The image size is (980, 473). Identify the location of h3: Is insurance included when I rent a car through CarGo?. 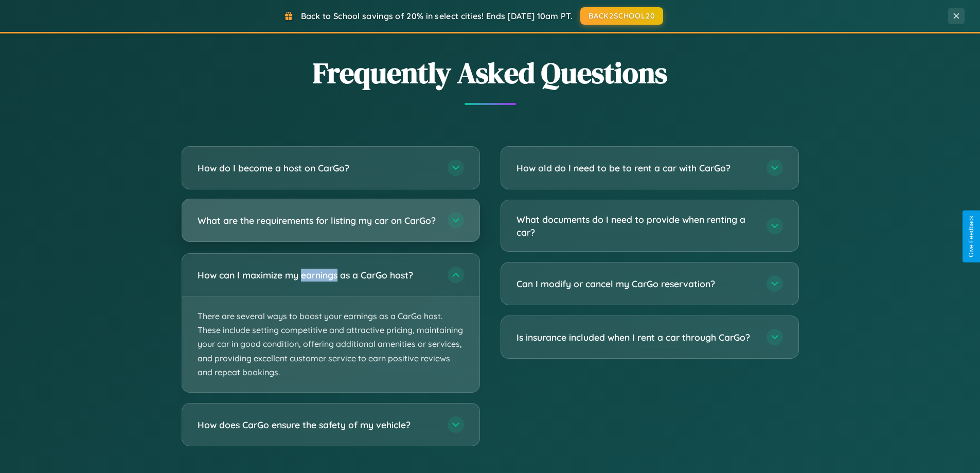
(637, 337).